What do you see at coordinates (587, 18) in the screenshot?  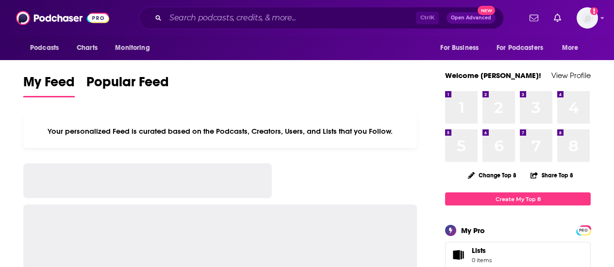 I see `button: Show profile menu` at bounding box center [587, 18].